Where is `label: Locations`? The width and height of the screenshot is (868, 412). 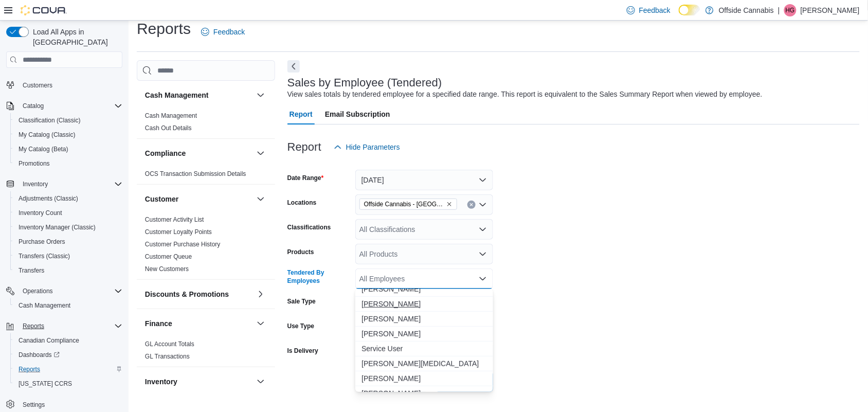
label: Locations is located at coordinates (302, 202).